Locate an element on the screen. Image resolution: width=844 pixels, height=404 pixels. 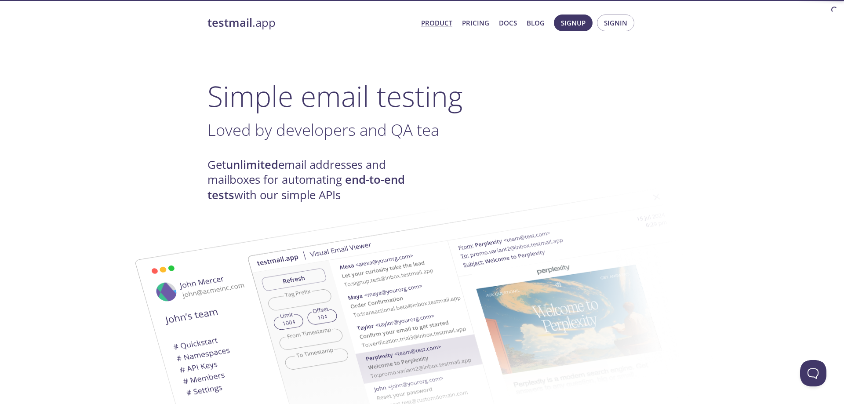
strong: unlimited is located at coordinates (252, 164).